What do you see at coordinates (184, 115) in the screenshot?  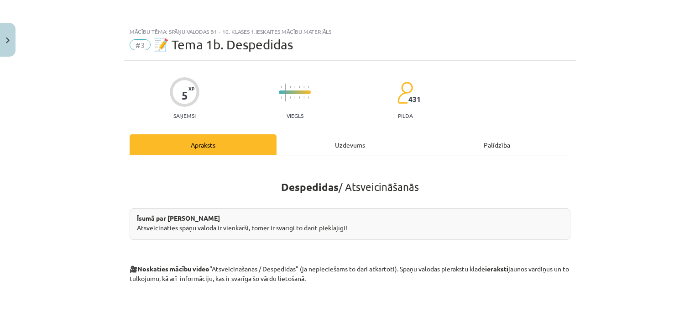 I see `p: Saņemsi` at bounding box center [184, 115].